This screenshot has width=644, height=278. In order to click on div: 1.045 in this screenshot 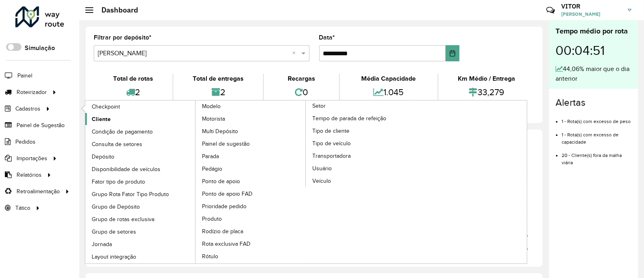, I will do `click(389, 92)`.